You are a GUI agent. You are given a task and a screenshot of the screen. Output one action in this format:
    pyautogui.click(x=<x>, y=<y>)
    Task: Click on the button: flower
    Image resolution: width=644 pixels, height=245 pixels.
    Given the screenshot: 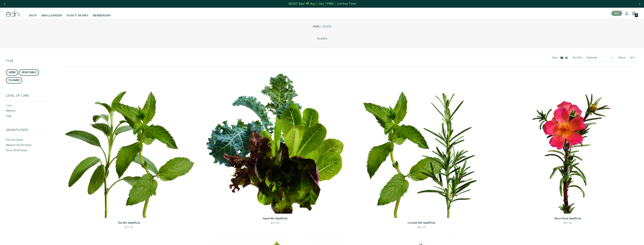 What is the action you would take?
    pyautogui.click(x=14, y=81)
    